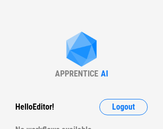 This screenshot has width=163, height=129. Describe the element at coordinates (35, 107) in the screenshot. I see `div: Hello Editor !` at that location.